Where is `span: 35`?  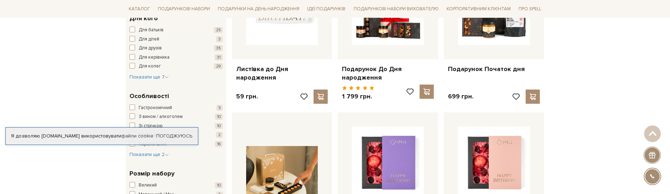
span: 35 is located at coordinates (218, 48).